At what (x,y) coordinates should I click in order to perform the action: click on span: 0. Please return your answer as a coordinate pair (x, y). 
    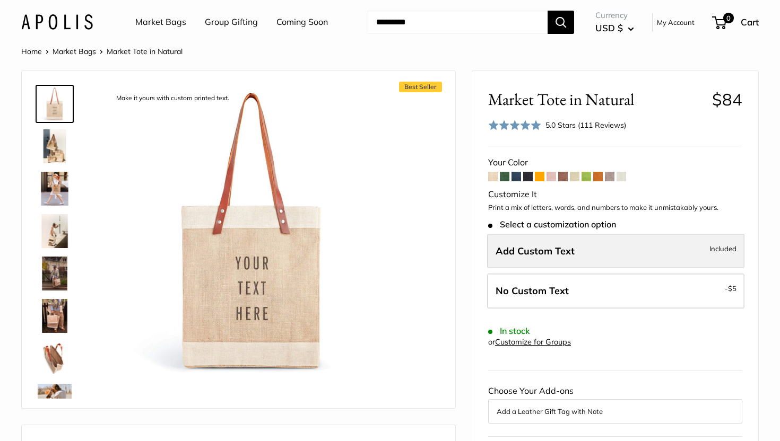
    Looking at the image, I should click on (728, 18).